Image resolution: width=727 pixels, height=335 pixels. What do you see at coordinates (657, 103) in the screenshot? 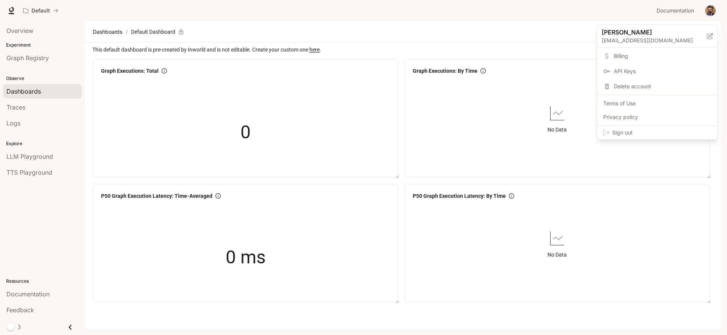
I see `span: Terms of Use` at bounding box center [657, 103].